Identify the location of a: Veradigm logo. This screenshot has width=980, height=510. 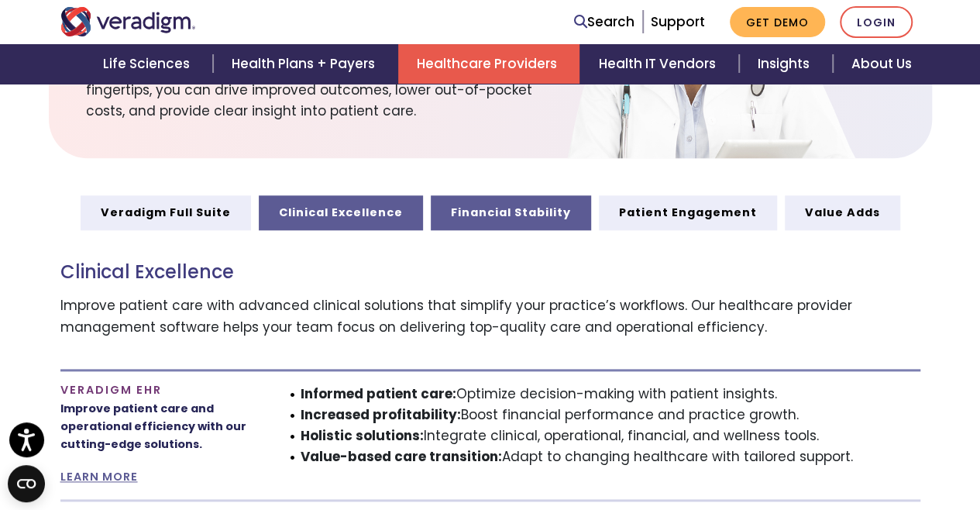
(127, 22).